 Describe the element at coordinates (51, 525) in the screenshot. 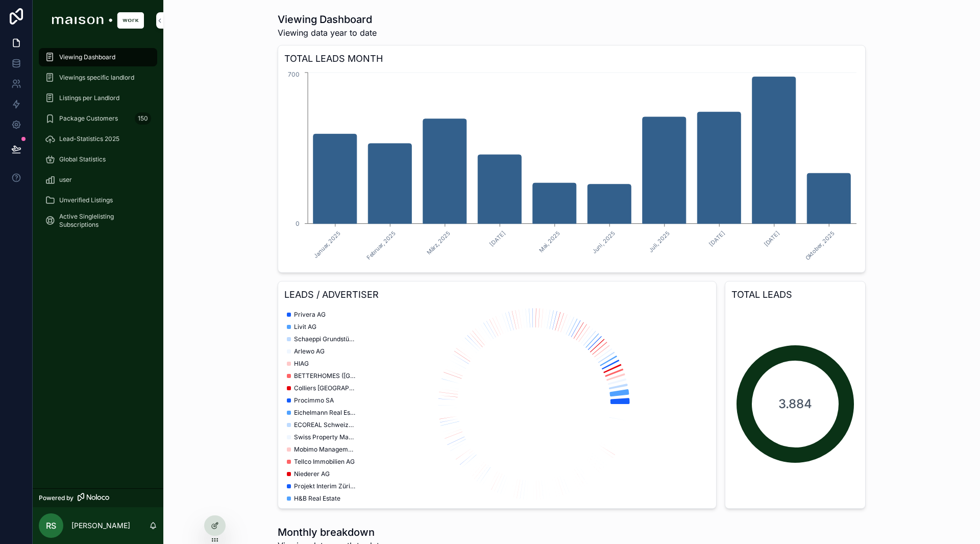

I see `span: RS` at that location.